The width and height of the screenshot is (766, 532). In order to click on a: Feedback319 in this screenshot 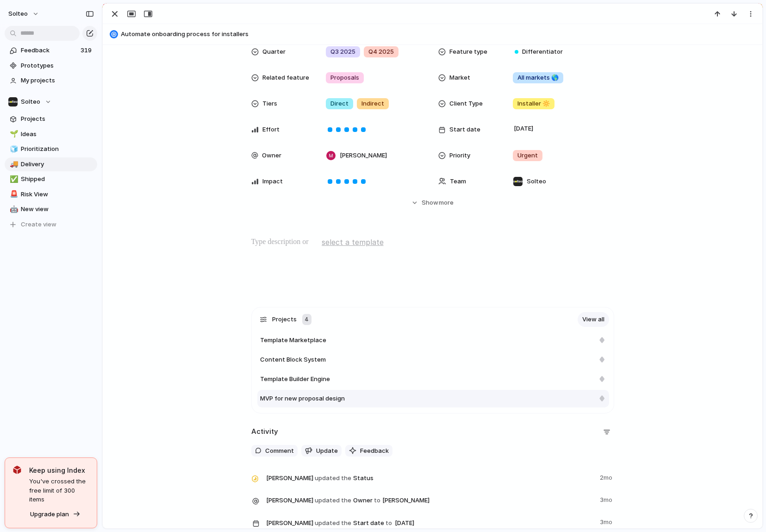, I will do `click(51, 50)`.